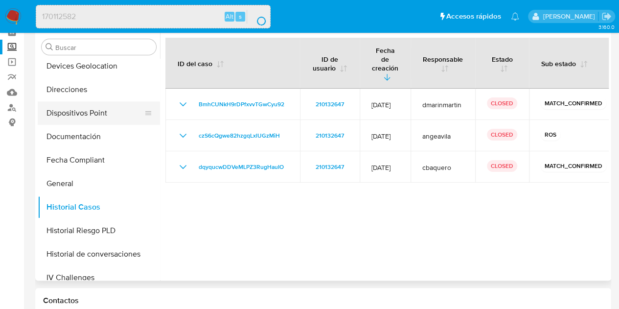  Describe the element at coordinates (99, 160) in the screenshot. I see `button: Fecha Compliant` at that location.